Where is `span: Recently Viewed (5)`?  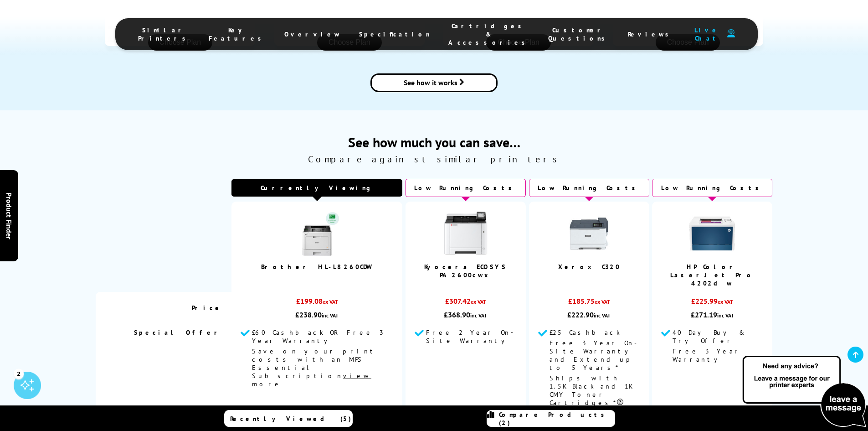
span: Recently Viewed (5) is located at coordinates (291, 418).